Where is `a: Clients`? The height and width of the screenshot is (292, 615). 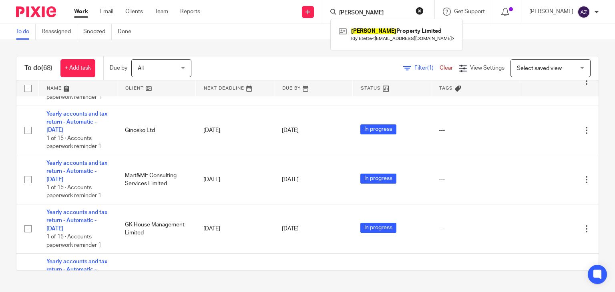 a: Clients is located at coordinates (134, 12).